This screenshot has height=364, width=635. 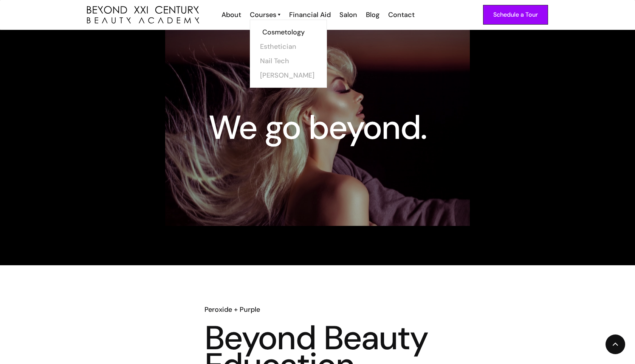 I want to click on a: Courses, so click(x=265, y=15).